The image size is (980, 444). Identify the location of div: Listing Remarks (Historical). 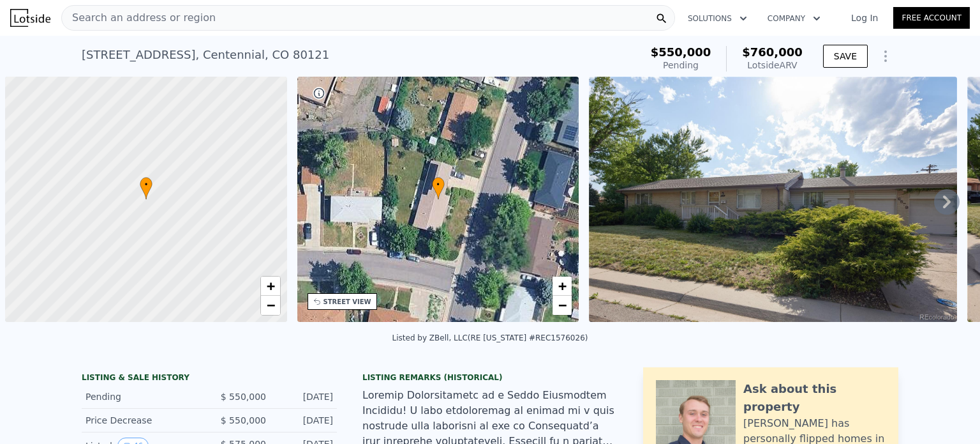
(490, 377).